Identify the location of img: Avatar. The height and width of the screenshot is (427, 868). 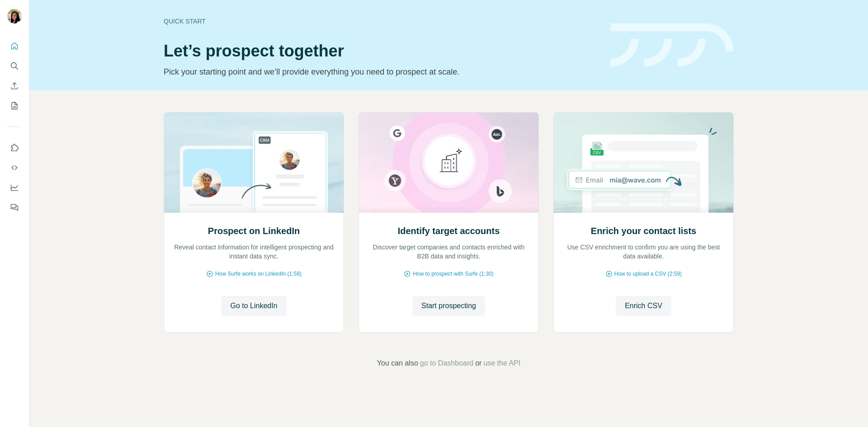
(15, 16).